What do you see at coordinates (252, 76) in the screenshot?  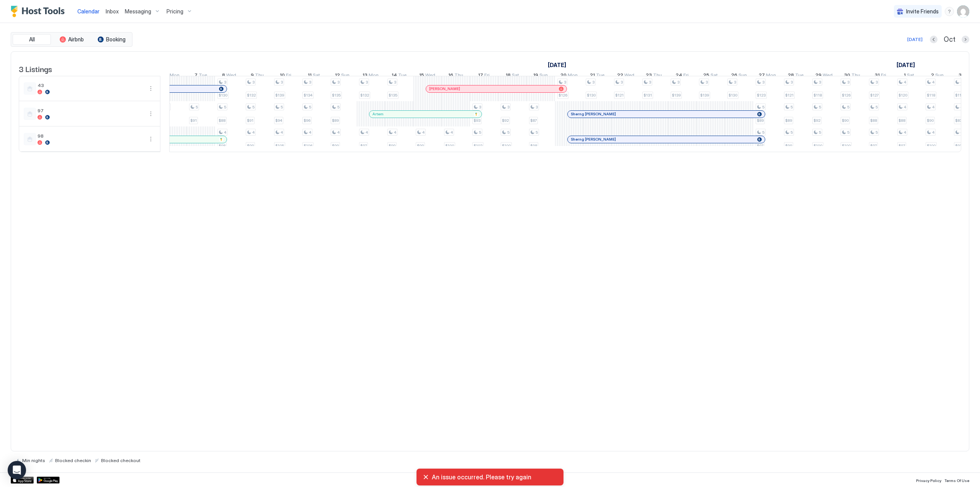 I see `span: 9` at bounding box center [252, 76].